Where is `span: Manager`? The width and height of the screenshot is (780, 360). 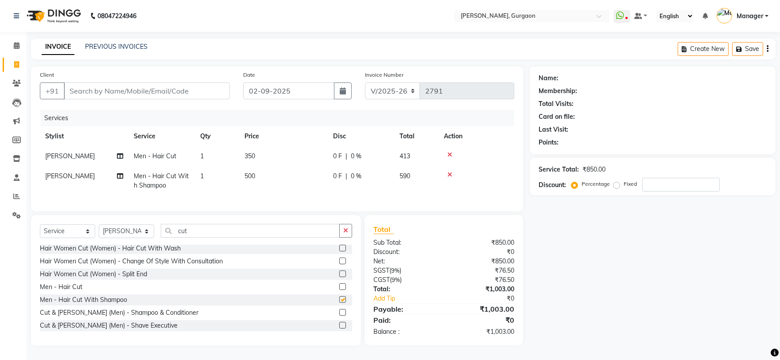 span: Manager is located at coordinates (750, 16).